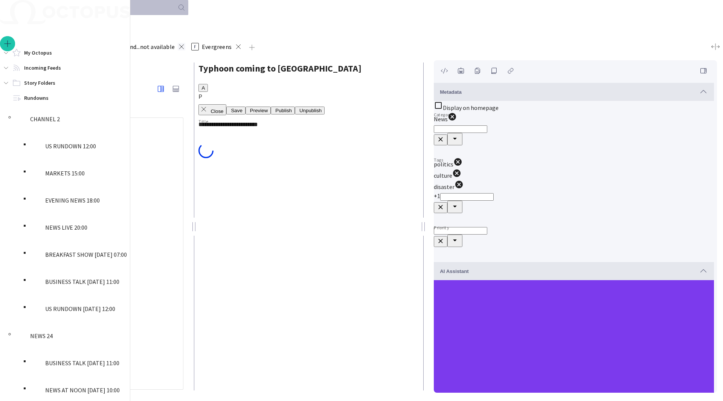 The image size is (723, 401). I want to click on span: A, so click(203, 88).